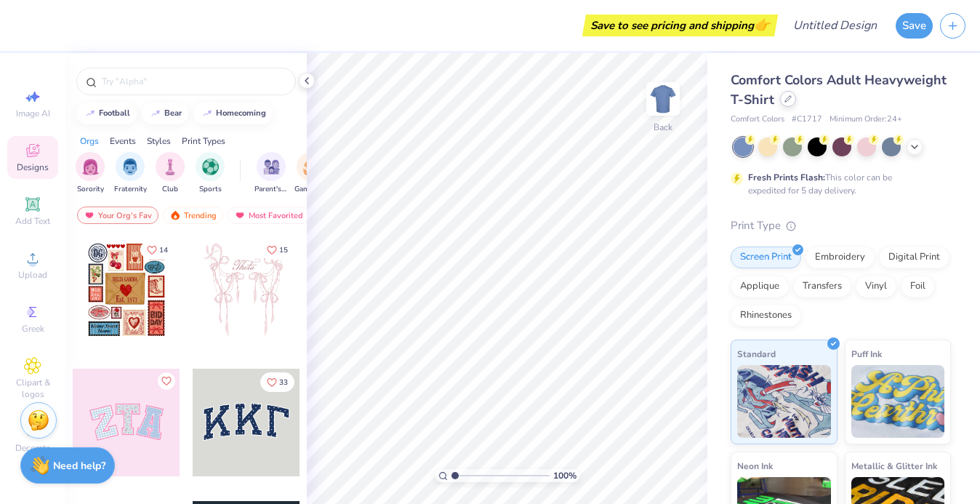  What do you see at coordinates (90, 166) in the screenshot?
I see `img: Sorority Image` at bounding box center [90, 166].